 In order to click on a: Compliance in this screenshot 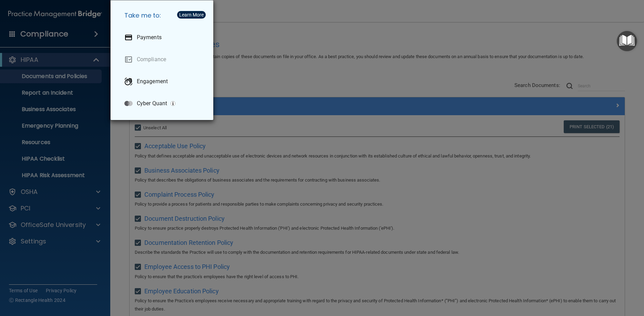, I will do `click(163, 60)`.